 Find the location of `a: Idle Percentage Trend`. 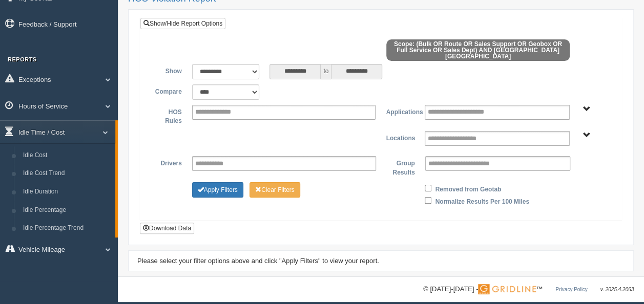

a: Idle Percentage Trend is located at coordinates (67, 229).